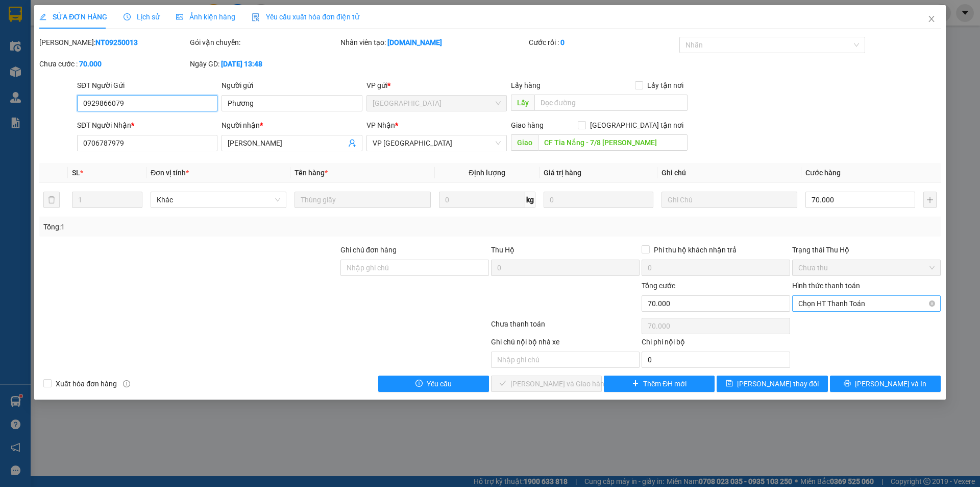 Image resolution: width=980 pixels, height=487 pixels. Describe the element at coordinates (43, 17) in the screenshot. I see `span: edit` at that location.